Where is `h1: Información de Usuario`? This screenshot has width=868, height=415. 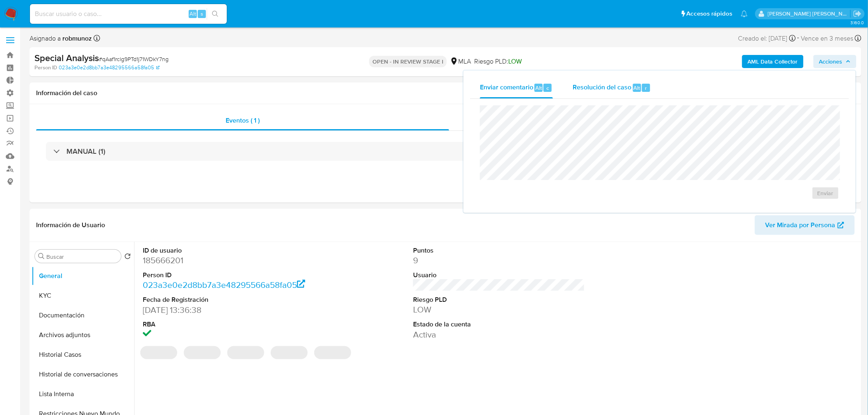
h1: Información de Usuario is located at coordinates (70, 225).